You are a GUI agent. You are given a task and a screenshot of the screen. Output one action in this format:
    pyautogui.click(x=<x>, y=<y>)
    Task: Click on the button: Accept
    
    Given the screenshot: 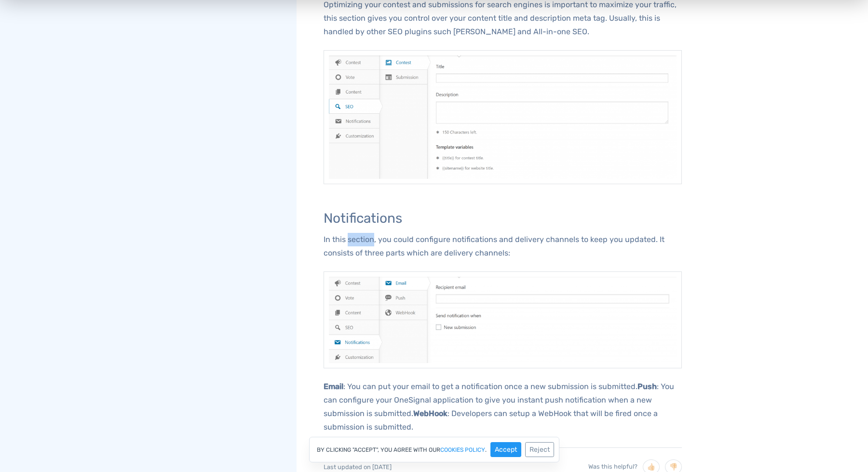 What is the action you would take?
    pyautogui.click(x=506, y=449)
    